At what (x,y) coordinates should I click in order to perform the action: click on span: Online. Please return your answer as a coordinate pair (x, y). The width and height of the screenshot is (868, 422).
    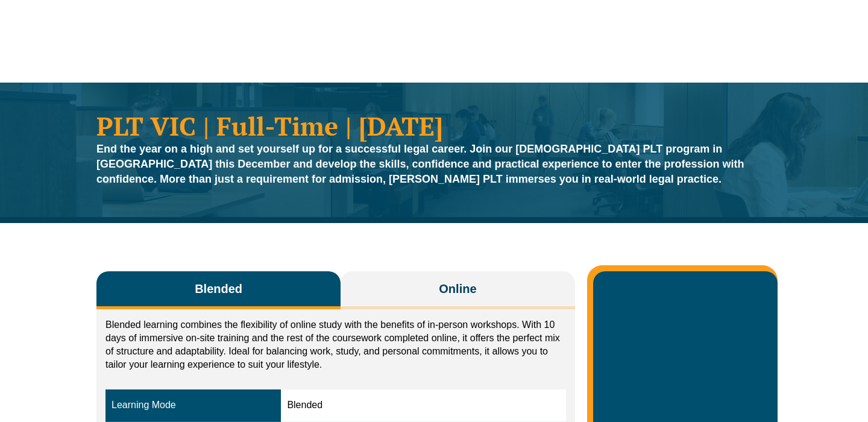
    Looking at the image, I should click on (458, 288).